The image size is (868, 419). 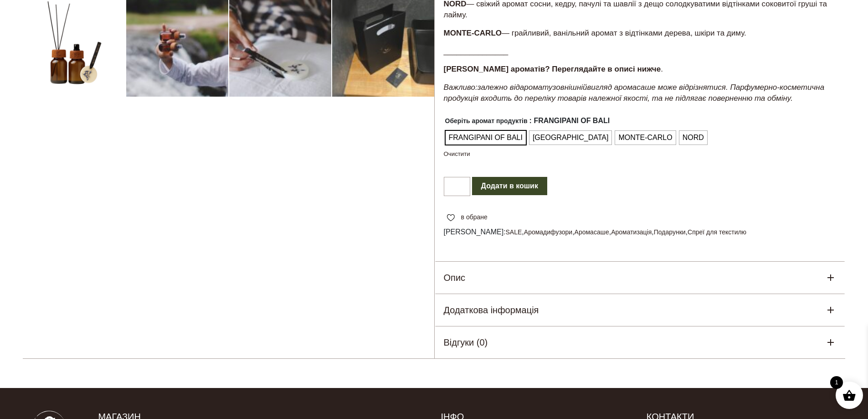 What do you see at coordinates (457, 186) in the screenshot?
I see `input: Кількість товару` at bounding box center [457, 186].